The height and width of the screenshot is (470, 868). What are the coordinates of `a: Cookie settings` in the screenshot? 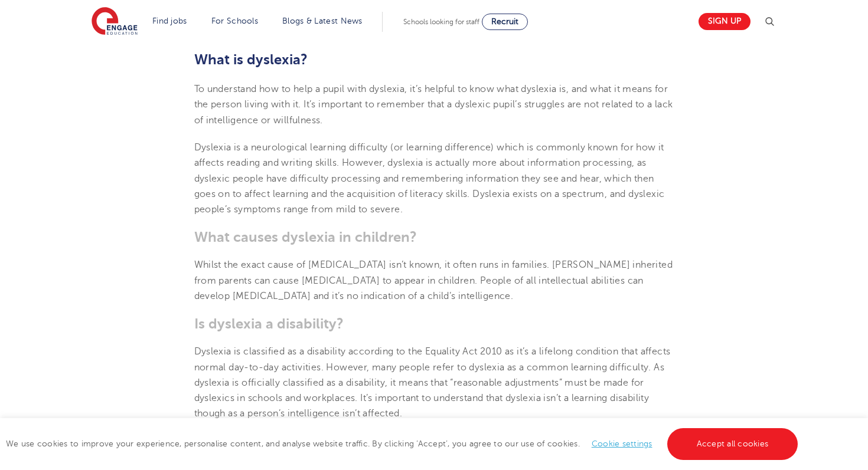 It's located at (622, 444).